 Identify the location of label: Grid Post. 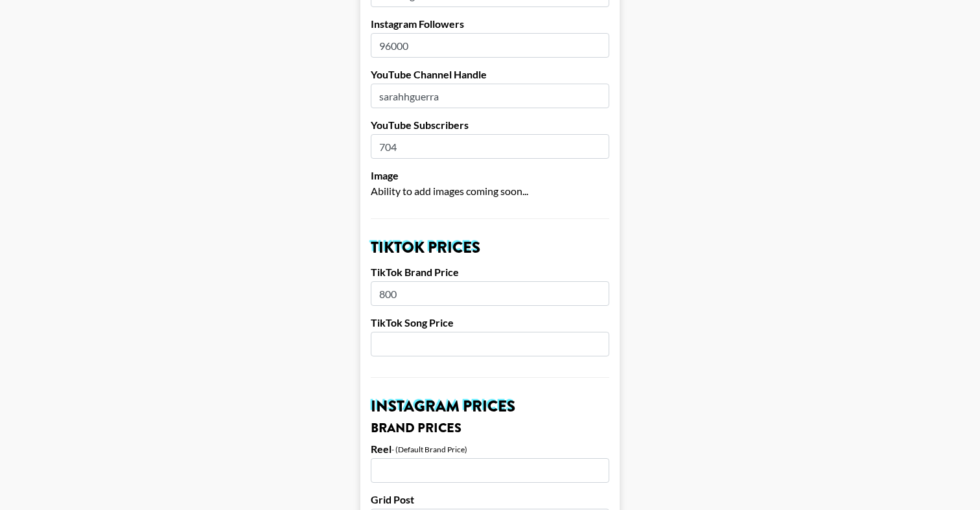
(490, 500).